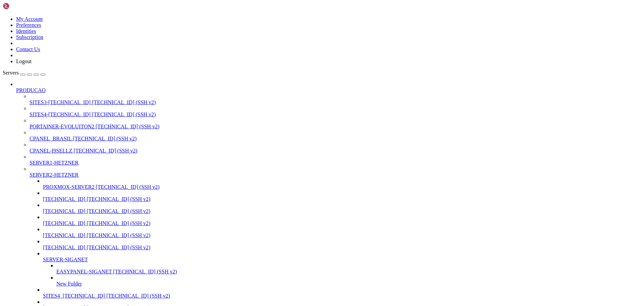 The width and height of the screenshot is (644, 306). I want to click on span: CPANEL_BRASIL, so click(50, 139).